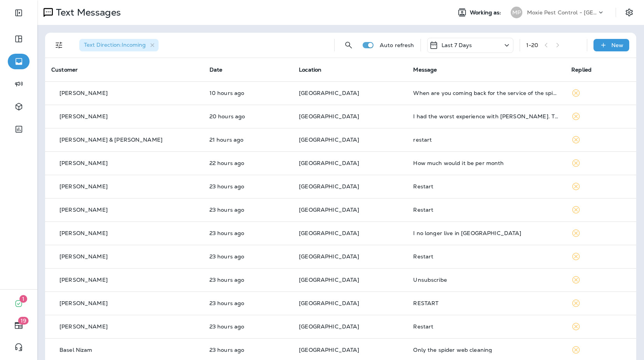 Image resolution: width=644 pixels, height=360 pixels. Describe the element at coordinates (486, 13) in the screenshot. I see `span: Working as:` at that location.